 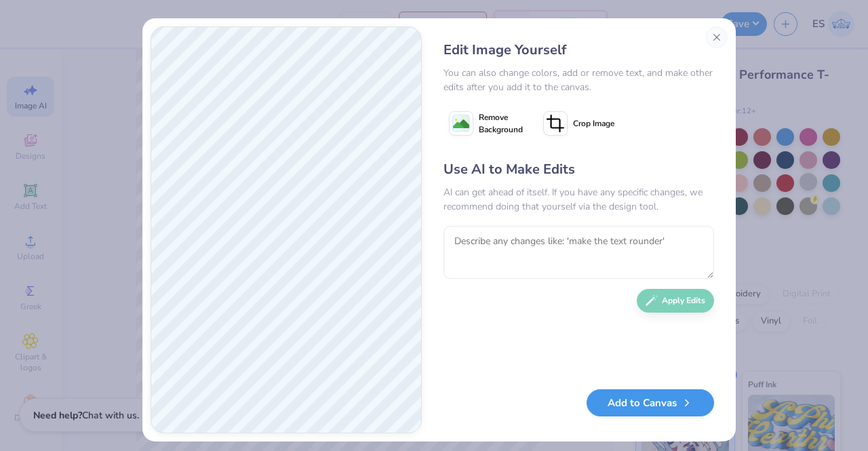 What do you see at coordinates (579, 80) in the screenshot?
I see `div: You can also change colors, add or remove text, and make other edits after you add it to the canvas.` at bounding box center [579, 80].